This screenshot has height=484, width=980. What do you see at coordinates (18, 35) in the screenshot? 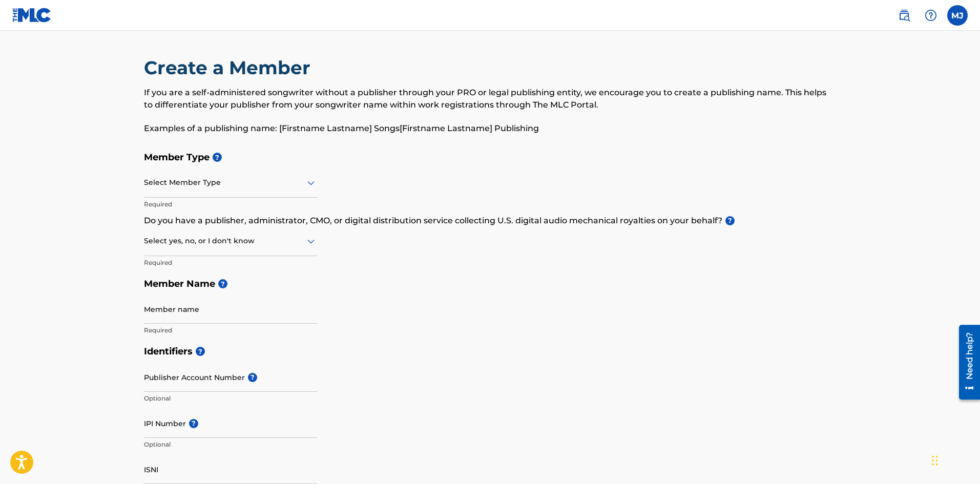
I see `div: Need help?` at bounding box center [18, 35].